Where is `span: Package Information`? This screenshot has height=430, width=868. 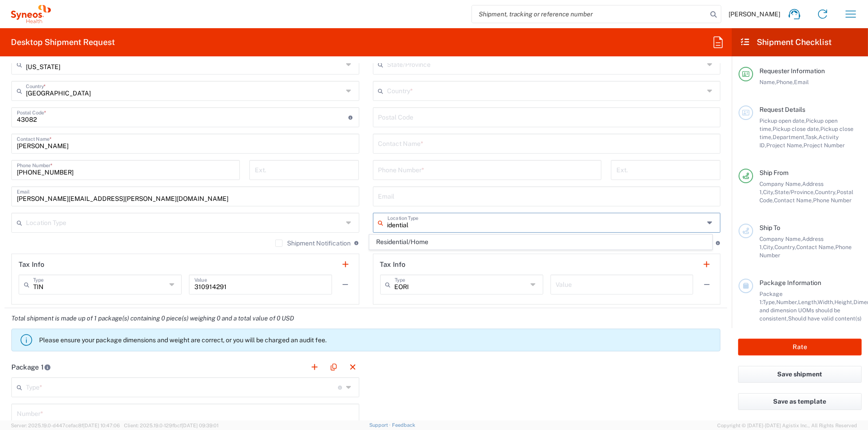
span: Package Information is located at coordinates (791, 283).